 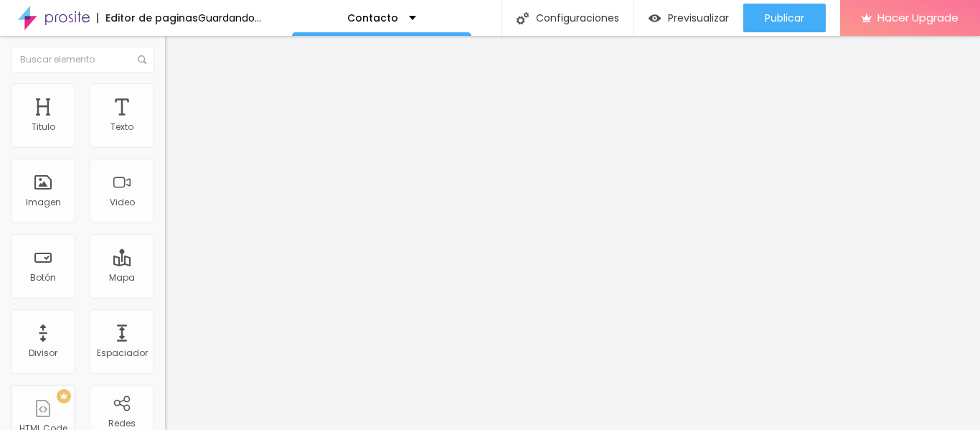 I want to click on div: Botón, so click(x=43, y=278).